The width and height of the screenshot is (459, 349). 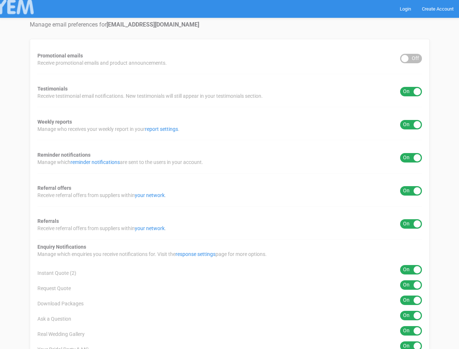 I want to click on span: Manage which enquiries you receive notifications for. Visit the page for more options., so click(x=152, y=254).